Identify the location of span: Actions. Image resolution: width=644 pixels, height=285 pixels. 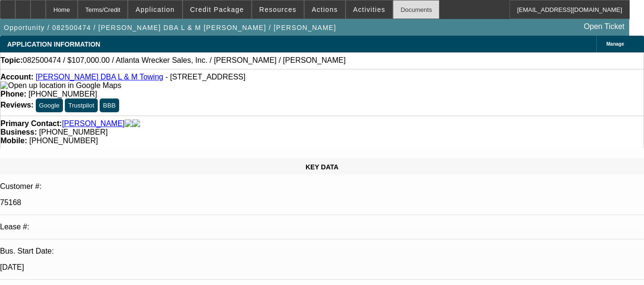
(325, 10).